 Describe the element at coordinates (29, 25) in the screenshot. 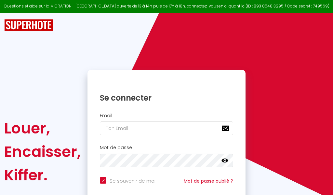

I see `img: SuperHote logo` at that location.